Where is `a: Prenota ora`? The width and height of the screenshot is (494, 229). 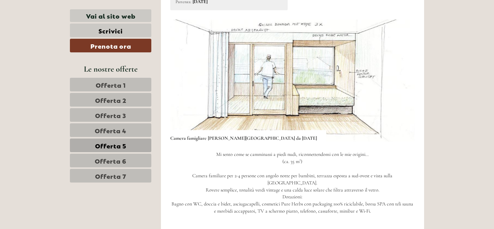
a: Prenota ora is located at coordinates (111, 46).